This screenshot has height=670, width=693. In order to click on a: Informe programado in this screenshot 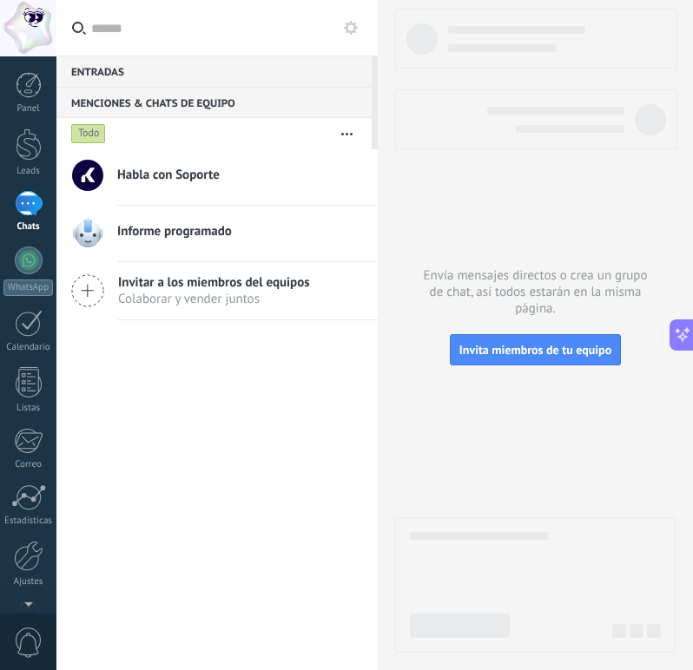, I will do `click(217, 234)`.